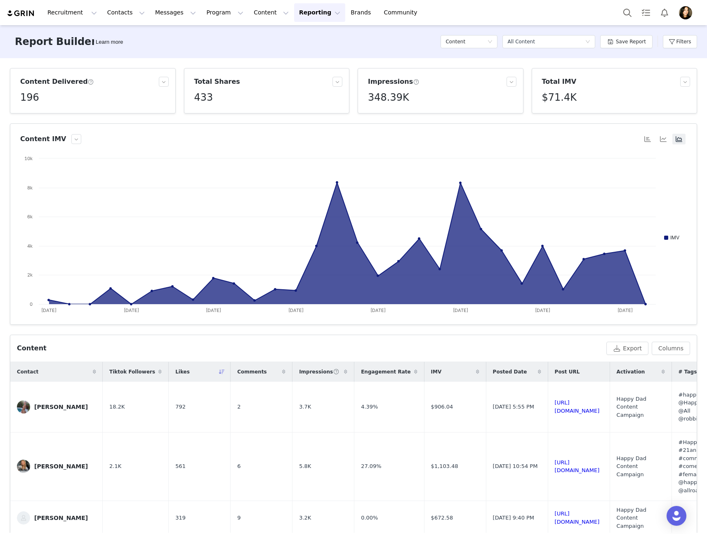 Image resolution: width=707 pixels, height=534 pixels. I want to click on a: Community, so click(402, 12).